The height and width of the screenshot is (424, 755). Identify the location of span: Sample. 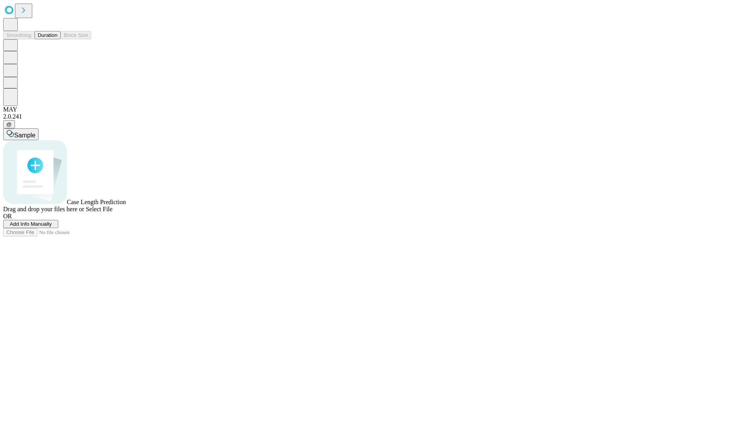
(25, 135).